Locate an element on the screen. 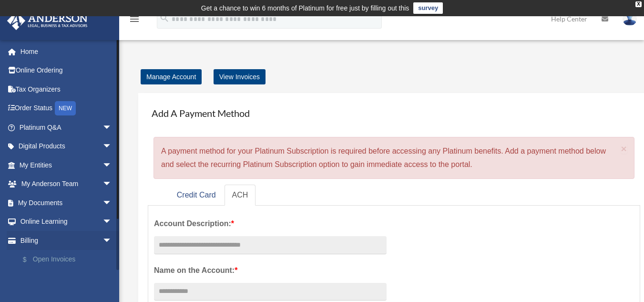  button: Close is located at coordinates (624, 148).